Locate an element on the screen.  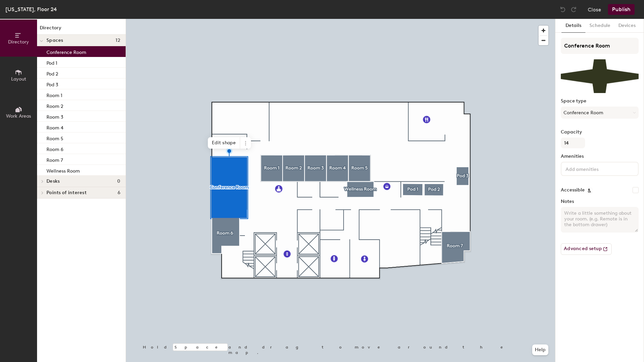
span: Work Areas is located at coordinates (19, 116).